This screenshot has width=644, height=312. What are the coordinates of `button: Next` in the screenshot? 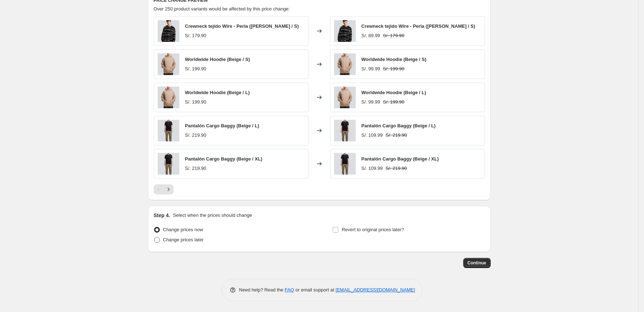 It's located at (169, 189).